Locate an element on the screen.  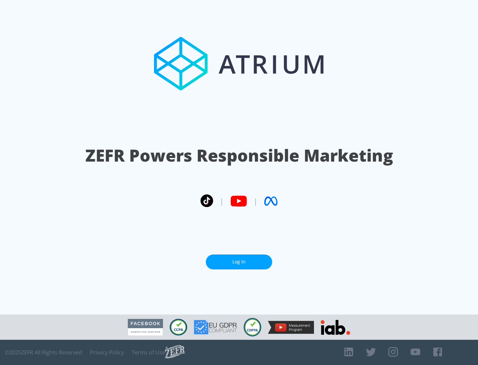
img: IAB is located at coordinates (335, 327).